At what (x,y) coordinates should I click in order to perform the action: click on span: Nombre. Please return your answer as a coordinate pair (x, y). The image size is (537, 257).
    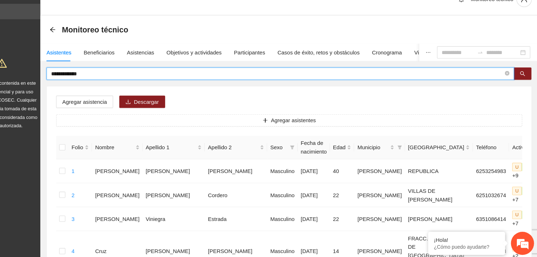
    Looking at the image, I should click on (141, 153).